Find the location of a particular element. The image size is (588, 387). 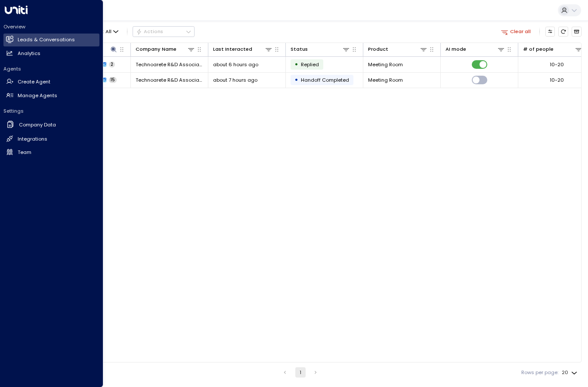

span: 2 is located at coordinates (112, 65).